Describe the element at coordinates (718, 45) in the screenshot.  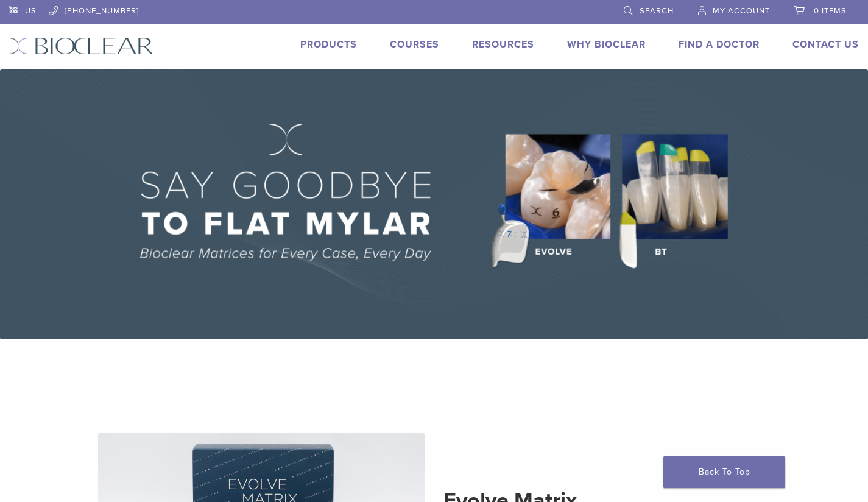
I see `a: Find A Doctor` at that location.